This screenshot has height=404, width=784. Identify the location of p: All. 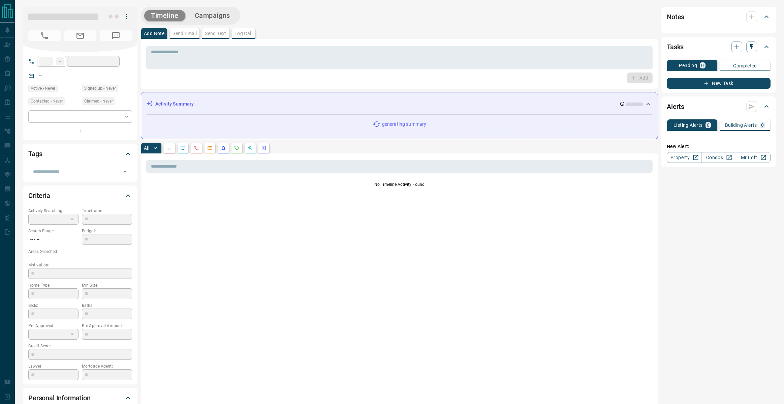
(147, 148).